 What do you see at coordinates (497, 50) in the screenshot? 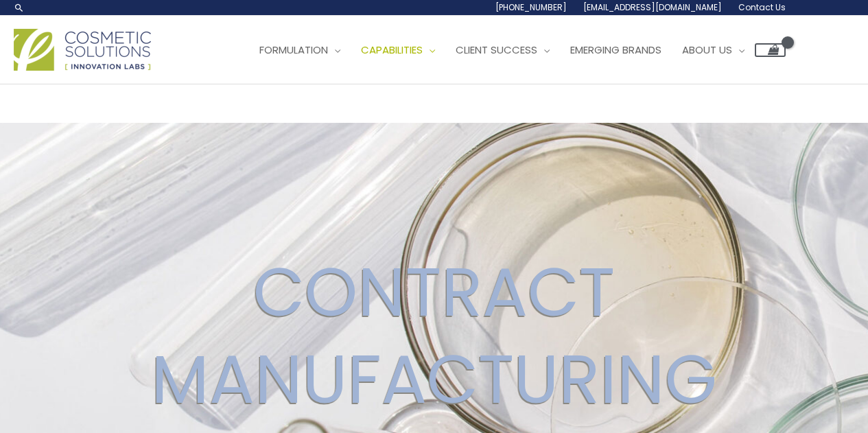
I see `span: Client Success` at bounding box center [497, 50].